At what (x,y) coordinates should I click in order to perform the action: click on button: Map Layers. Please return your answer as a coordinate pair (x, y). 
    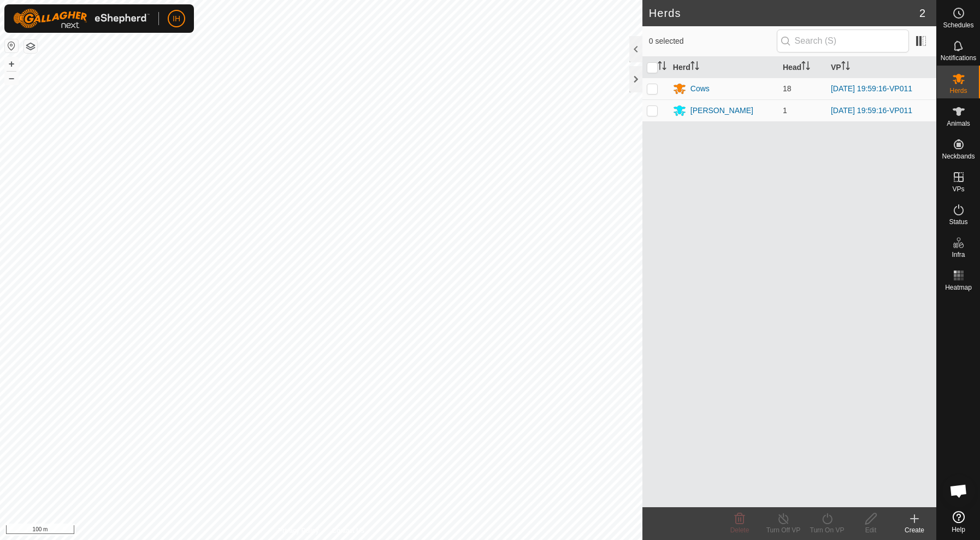
    Looking at the image, I should click on (31, 46).